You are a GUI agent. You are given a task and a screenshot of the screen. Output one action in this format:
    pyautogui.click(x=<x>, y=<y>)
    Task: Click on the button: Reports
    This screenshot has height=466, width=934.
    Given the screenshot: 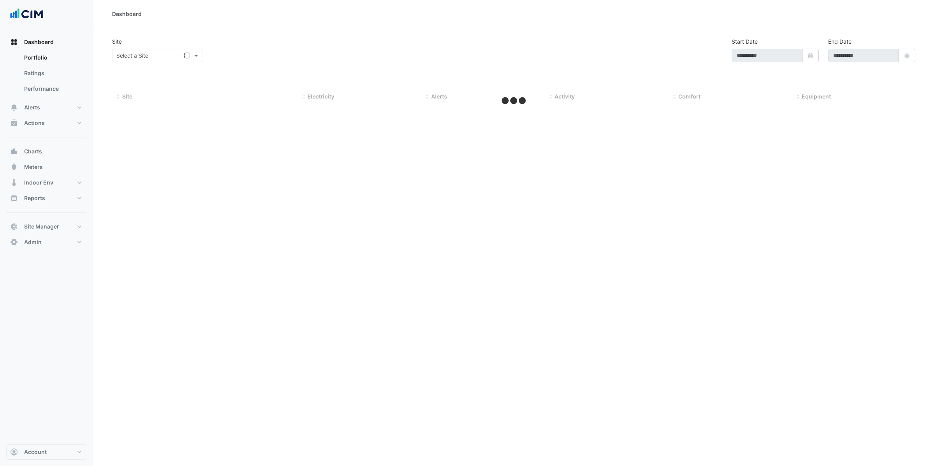 What is the action you would take?
    pyautogui.click(x=47, y=198)
    